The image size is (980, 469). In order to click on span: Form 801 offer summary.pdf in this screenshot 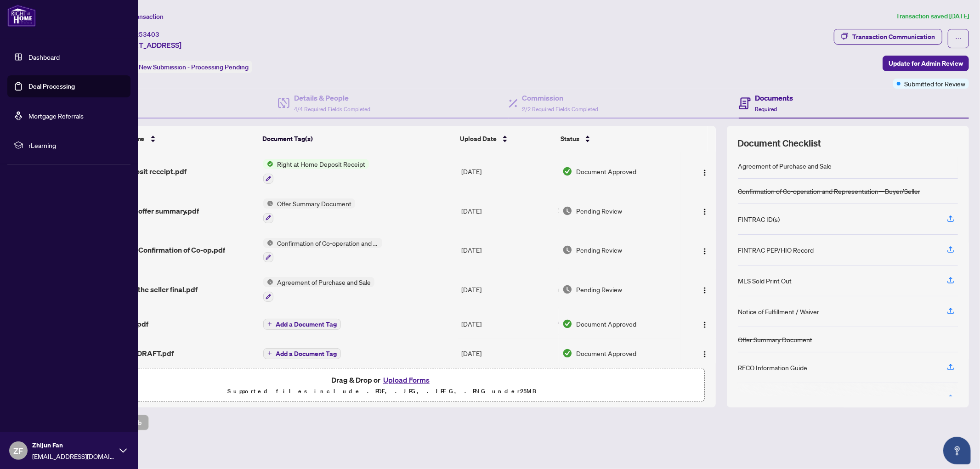, I will do `click(151, 211)`.